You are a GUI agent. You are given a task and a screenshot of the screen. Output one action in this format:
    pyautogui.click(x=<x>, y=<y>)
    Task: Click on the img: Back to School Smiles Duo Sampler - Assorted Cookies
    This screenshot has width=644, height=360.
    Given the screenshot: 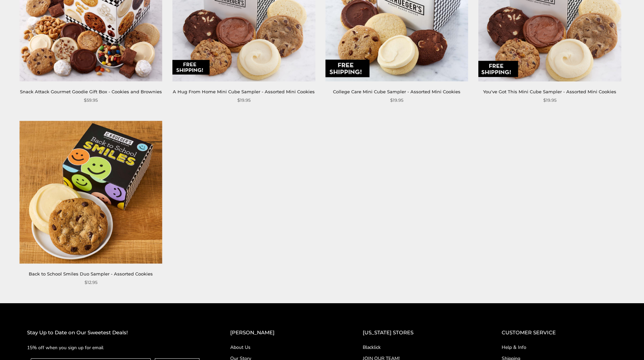 What is the action you would take?
    pyautogui.click(x=91, y=193)
    